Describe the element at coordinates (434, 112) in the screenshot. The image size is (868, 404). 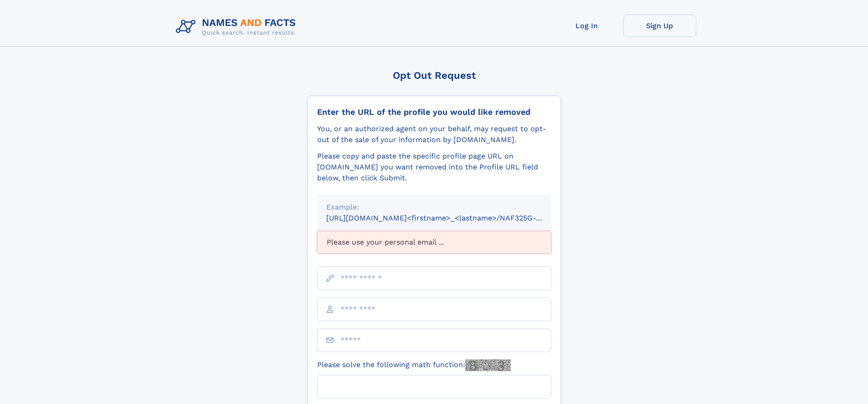
I see `div: Enter the URL of the profile you would like removed` at that location.